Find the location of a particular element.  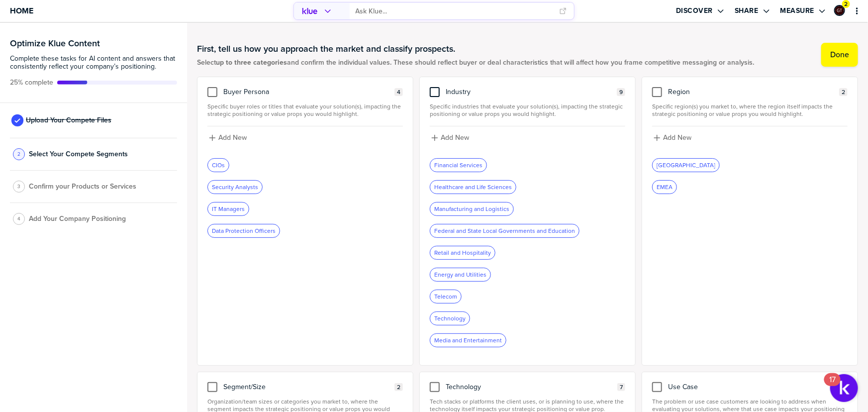

button: Open Resource Center, 17 new notifications is located at coordinates (844, 388).